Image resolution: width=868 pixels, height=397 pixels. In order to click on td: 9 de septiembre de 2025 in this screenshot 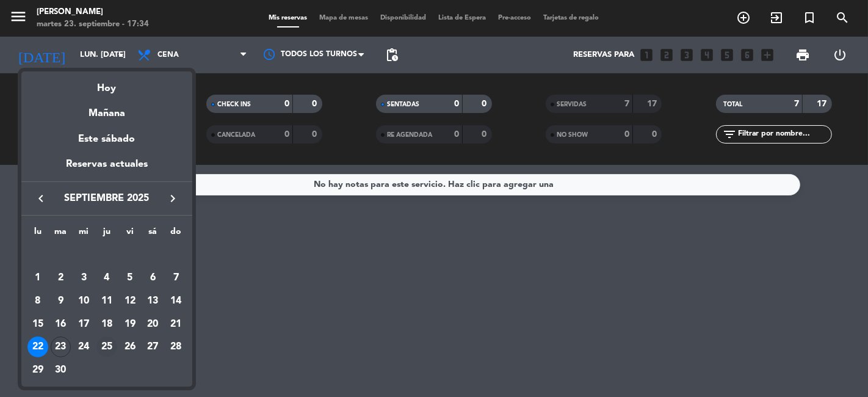, I will do `click(61, 301)`.